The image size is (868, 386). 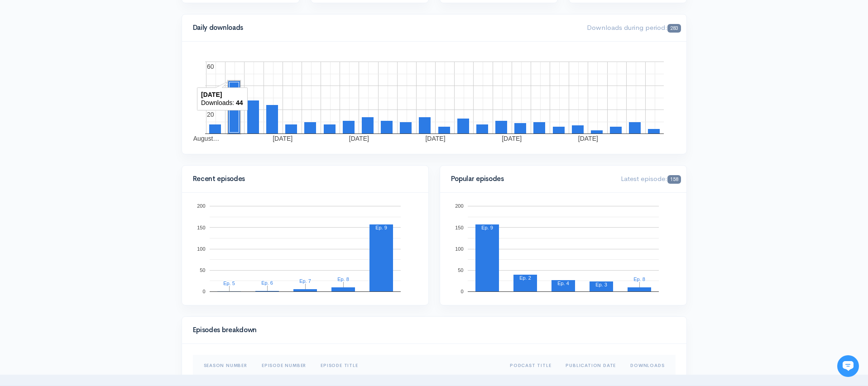 What do you see at coordinates (673, 179) in the screenshot?
I see `span: 158` at bounding box center [673, 179].